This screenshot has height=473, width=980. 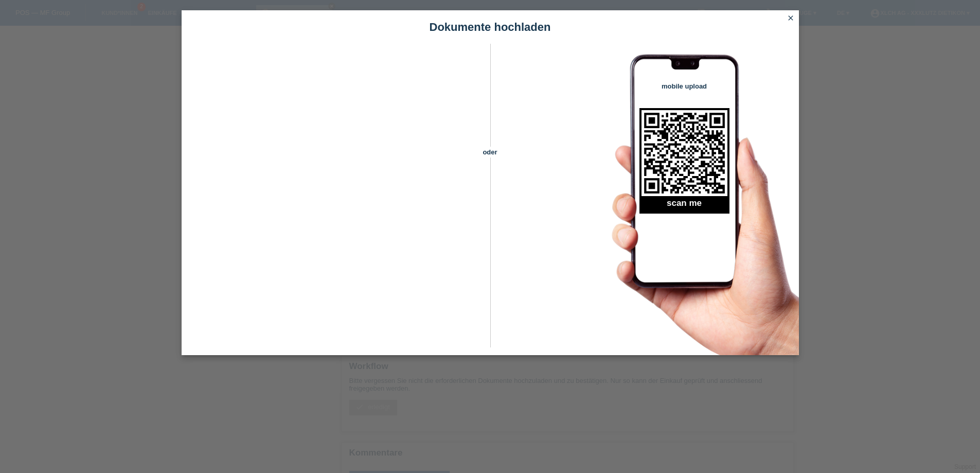 I want to click on a: close, so click(x=791, y=19).